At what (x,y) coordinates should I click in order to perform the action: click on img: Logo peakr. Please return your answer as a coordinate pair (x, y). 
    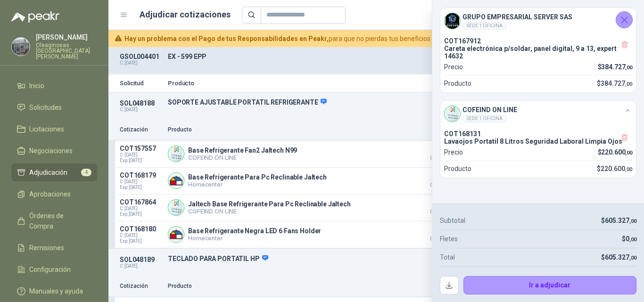
    Looking at the image, I should click on (35, 17).